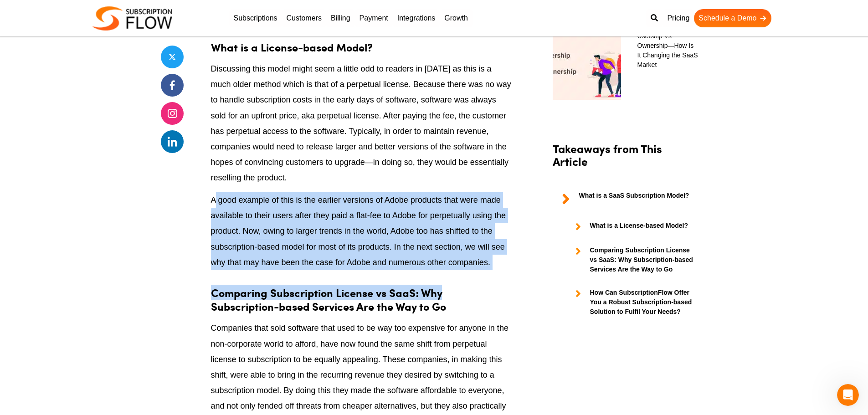 Image resolution: width=868 pixels, height=415 pixels. I want to click on a: Integrations, so click(416, 18).